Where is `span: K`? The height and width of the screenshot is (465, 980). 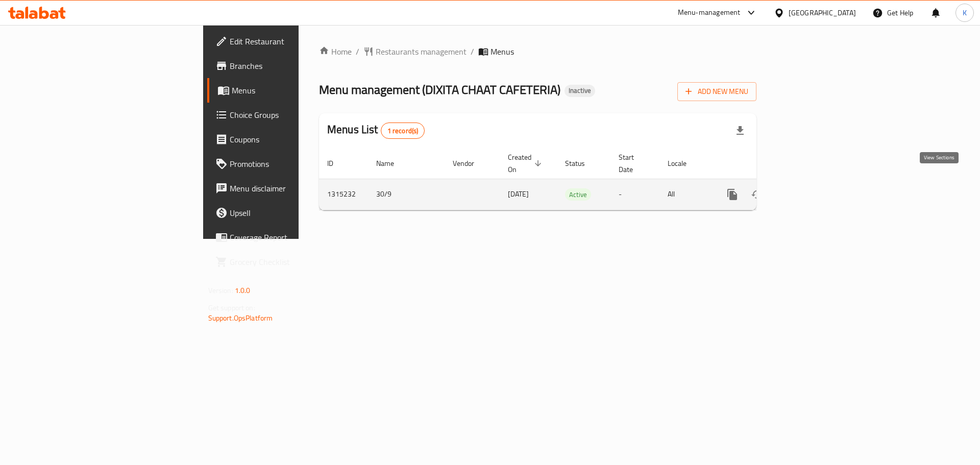 span: K is located at coordinates (964, 13).